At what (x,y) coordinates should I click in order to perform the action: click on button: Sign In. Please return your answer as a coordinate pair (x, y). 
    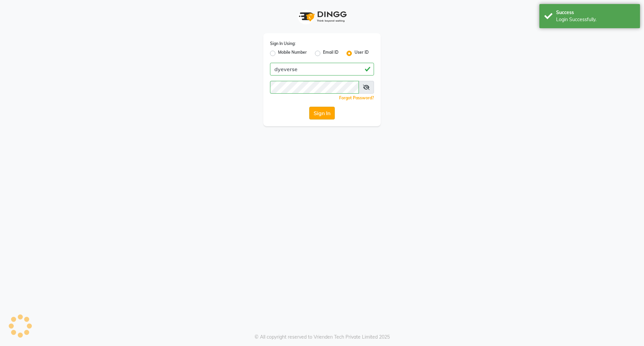
    Looking at the image, I should click on (322, 113).